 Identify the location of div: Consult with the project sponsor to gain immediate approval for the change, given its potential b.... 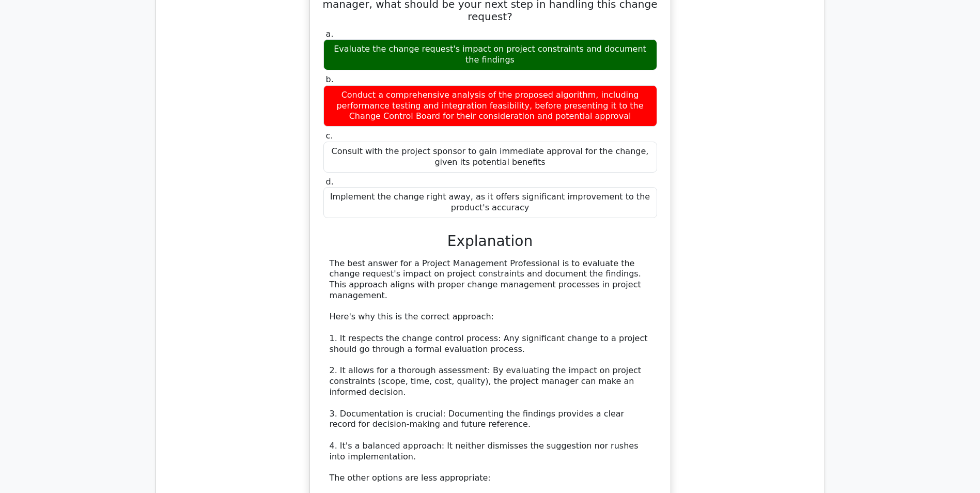
(490, 157).